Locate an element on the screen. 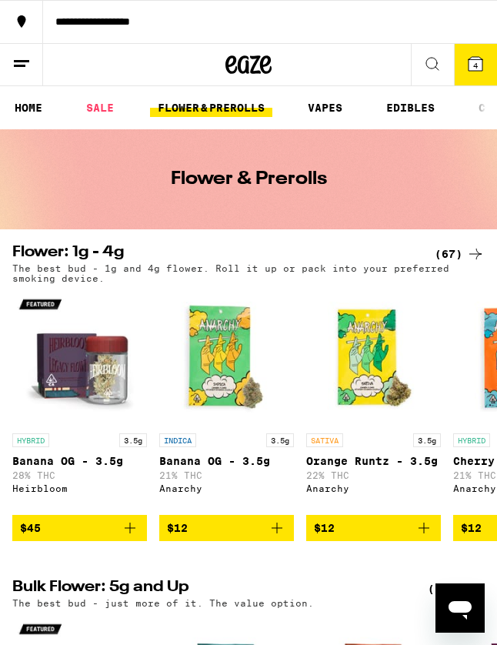 The height and width of the screenshot is (645, 497). button: 4 is located at coordinates (476, 65).